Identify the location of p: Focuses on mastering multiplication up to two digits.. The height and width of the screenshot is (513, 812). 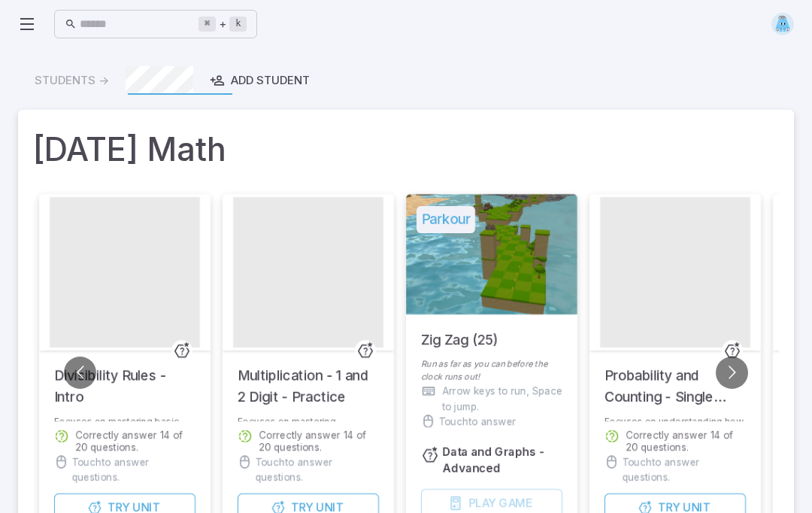
(308, 418).